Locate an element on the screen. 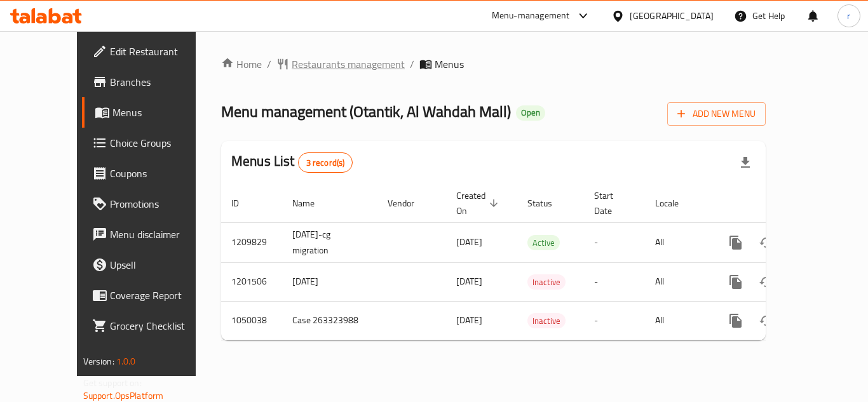  a: Edit Restaurant is located at coordinates (152, 52).